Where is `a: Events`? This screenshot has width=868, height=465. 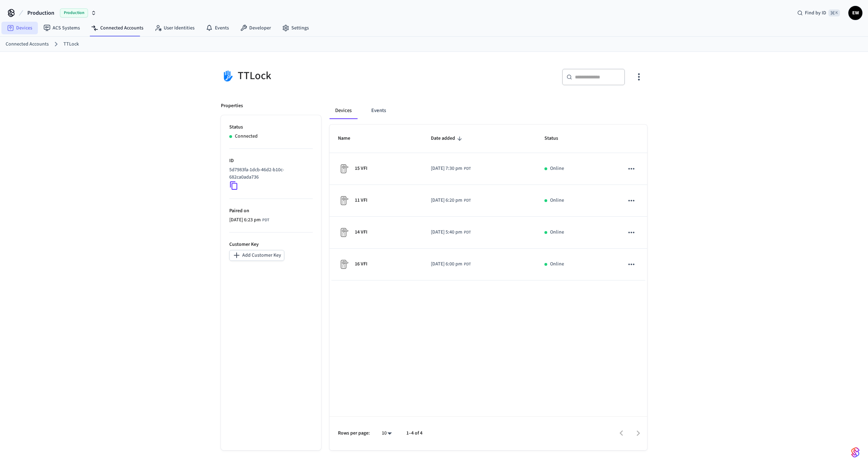 a: Events is located at coordinates (217, 28).